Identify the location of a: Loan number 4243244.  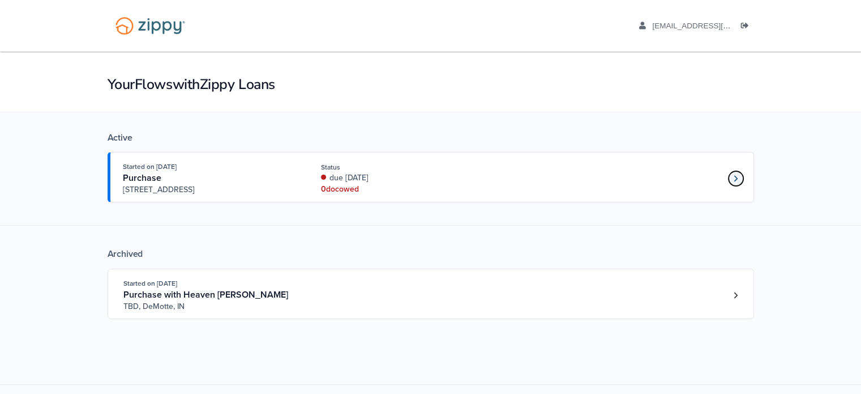
(736, 178).